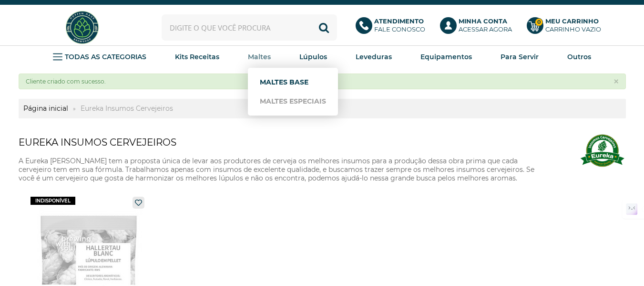 The height and width of the screenshot is (286, 644). Describe the element at coordinates (249, 27) in the screenshot. I see `input: Digite o que você procura` at that location.